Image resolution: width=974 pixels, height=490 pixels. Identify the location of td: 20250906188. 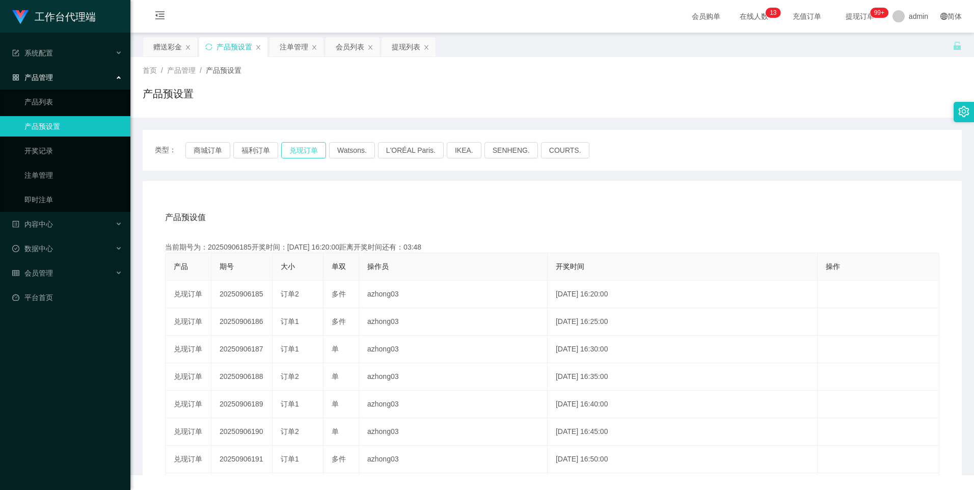
(242, 377).